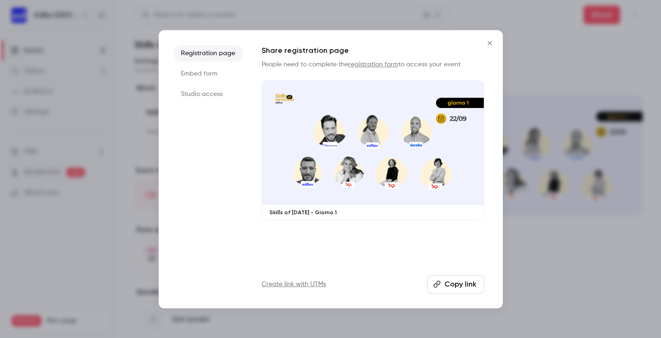  Describe the element at coordinates (208, 74) in the screenshot. I see `li: Embed form` at that location.